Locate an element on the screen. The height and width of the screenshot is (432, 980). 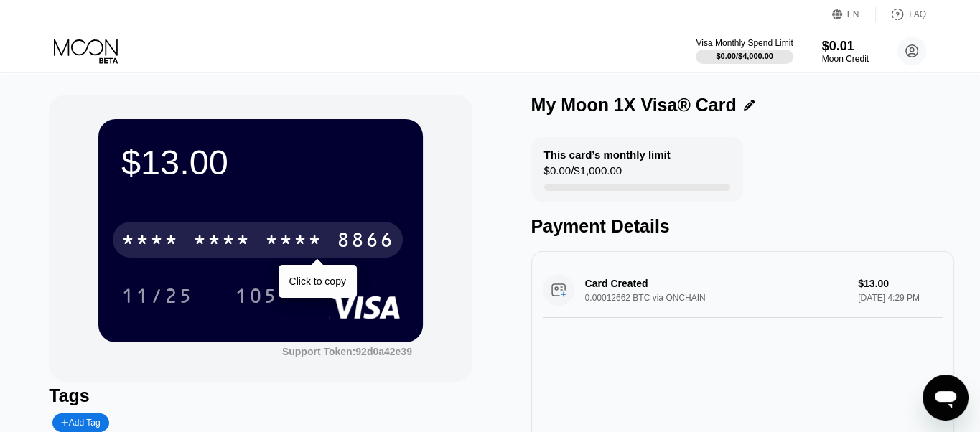
div: Add Tag is located at coordinates (81, 422).